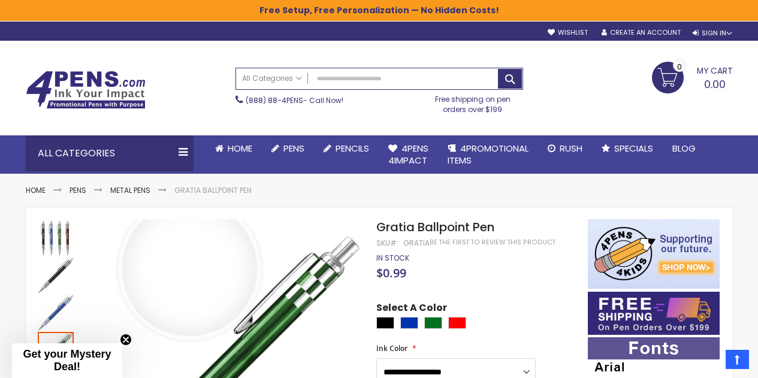 This screenshot has height=378, width=758. I want to click on div: Availability, so click(392, 258).